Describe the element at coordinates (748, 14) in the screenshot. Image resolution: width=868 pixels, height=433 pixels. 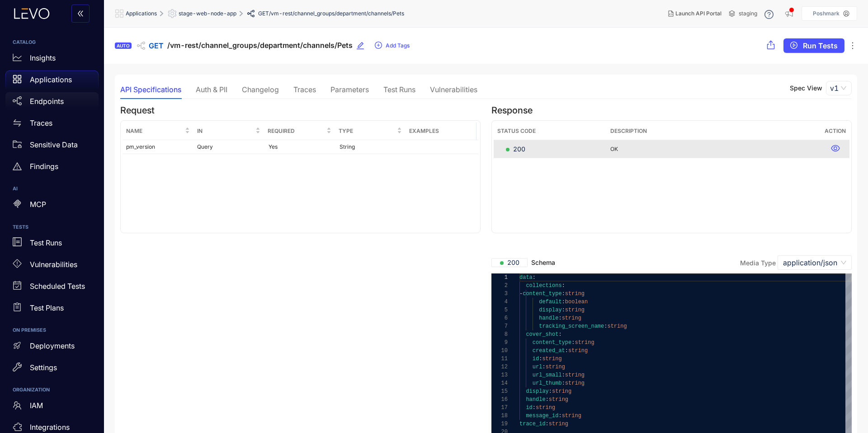
I see `span: staging` at that location.